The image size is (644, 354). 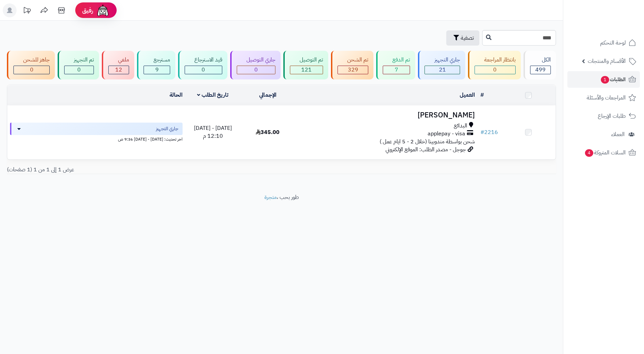 I want to click on span: 345.00, so click(x=267, y=133).